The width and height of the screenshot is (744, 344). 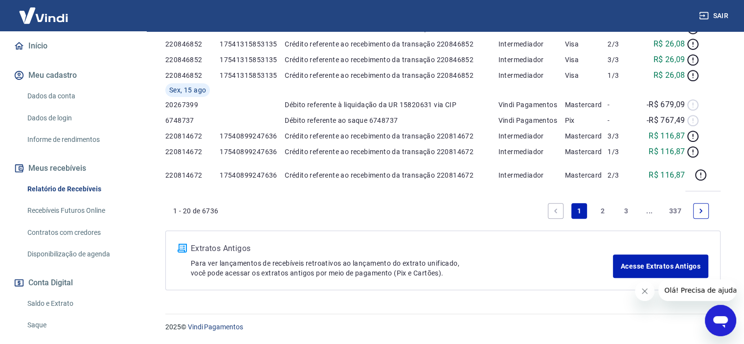 I want to click on a: Dados da conta, so click(x=79, y=96).